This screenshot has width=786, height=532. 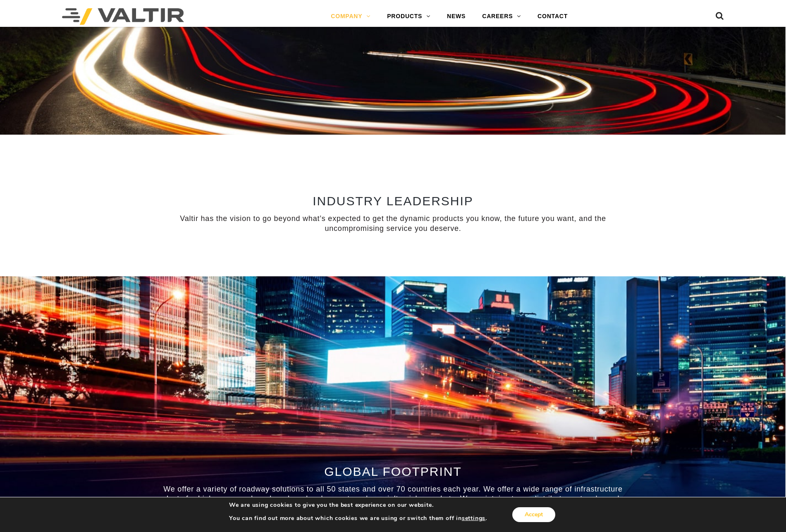 I want to click on a: COMPANY, so click(x=351, y=17).